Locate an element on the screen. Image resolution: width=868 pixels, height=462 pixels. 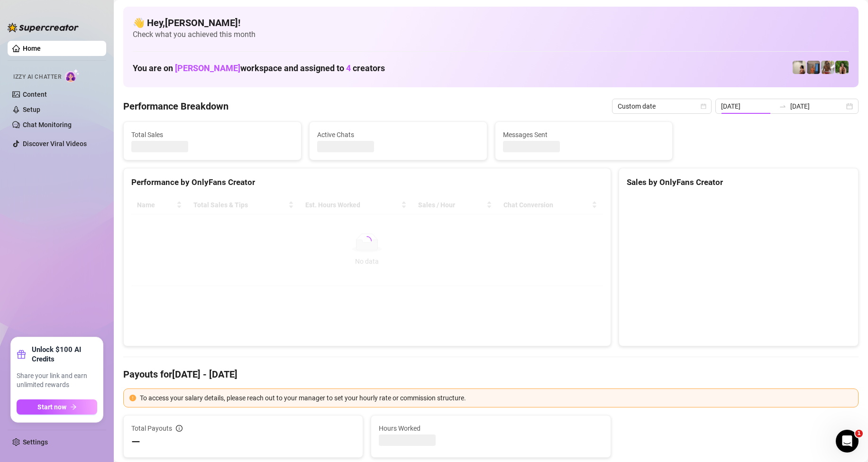
span: Messages Sent is located at coordinates (584, 135).